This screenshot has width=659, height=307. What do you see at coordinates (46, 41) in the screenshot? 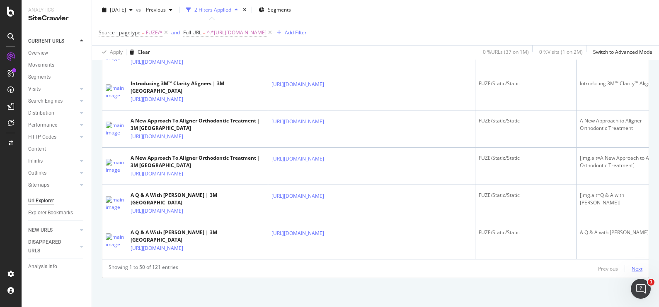
I see `div: CURRENT URLS` at bounding box center [46, 41].